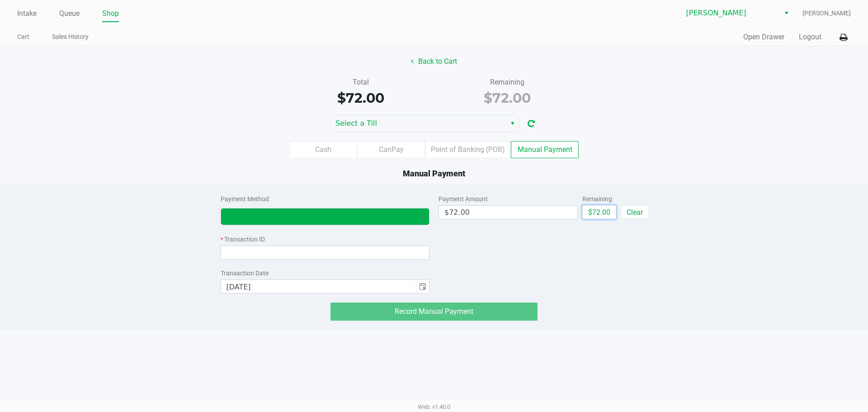  I want to click on a: Sales History, so click(70, 37).